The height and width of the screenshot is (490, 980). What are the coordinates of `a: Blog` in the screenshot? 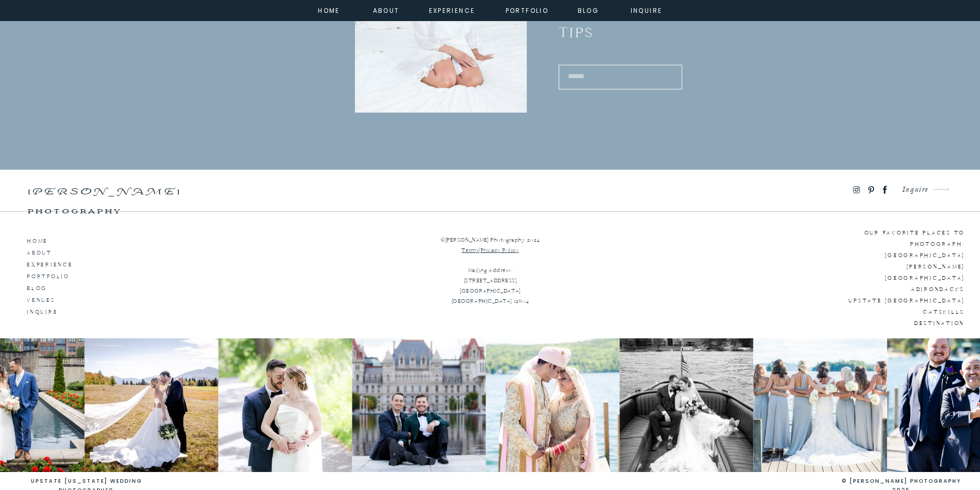 It's located at (589, 10).